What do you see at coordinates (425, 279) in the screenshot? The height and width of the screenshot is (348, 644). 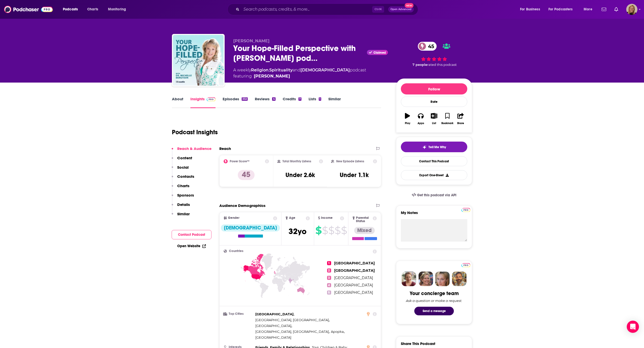 I see `img: Barbara Profile` at bounding box center [425, 279].